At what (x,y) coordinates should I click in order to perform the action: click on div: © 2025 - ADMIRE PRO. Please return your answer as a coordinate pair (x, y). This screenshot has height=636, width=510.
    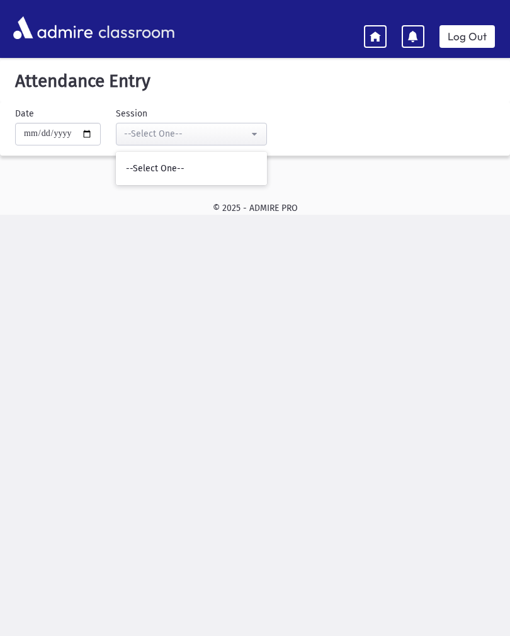
    Looking at the image, I should click on (255, 208).